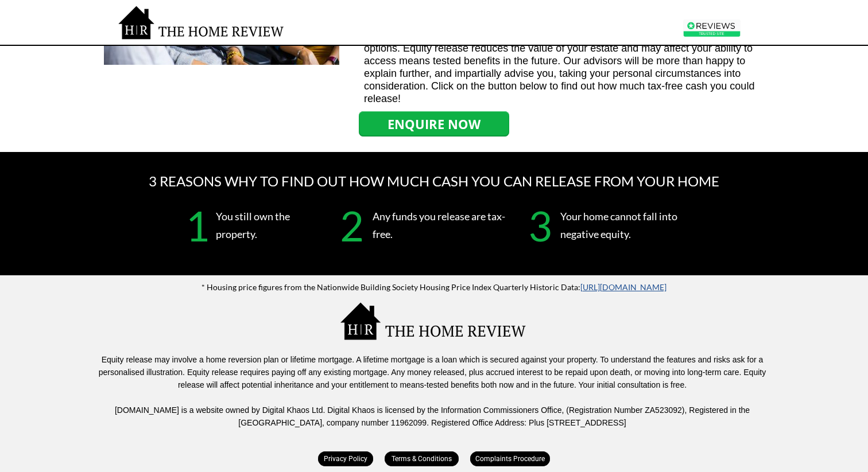 This screenshot has width=868, height=472. Describe the element at coordinates (434, 287) in the screenshot. I see `span: * Housing price figures from the Nationwide Building Society Housing Price Index Quarterly Histor...` at that location.